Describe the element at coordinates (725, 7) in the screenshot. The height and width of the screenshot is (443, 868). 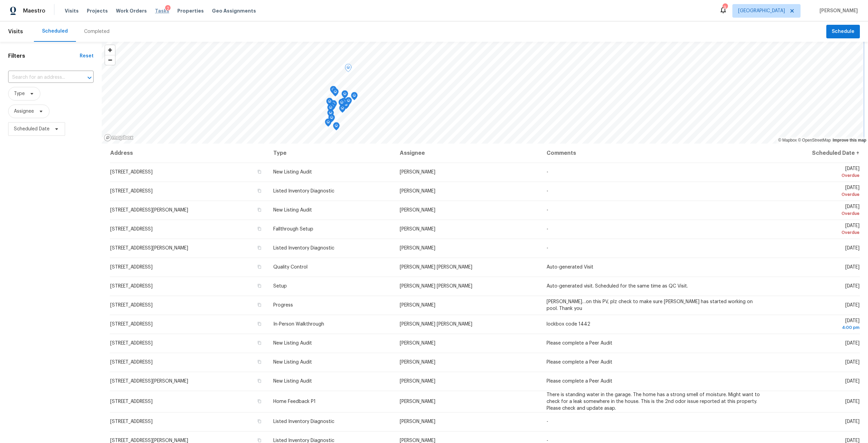
I see `div: 9` at that location.